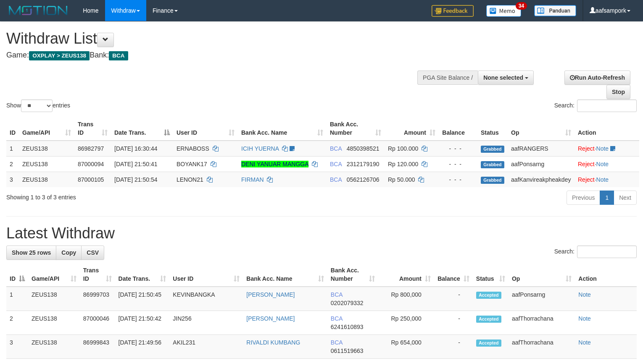 The image size is (643, 363). I want to click on h1: Withdraw List, so click(213, 39).